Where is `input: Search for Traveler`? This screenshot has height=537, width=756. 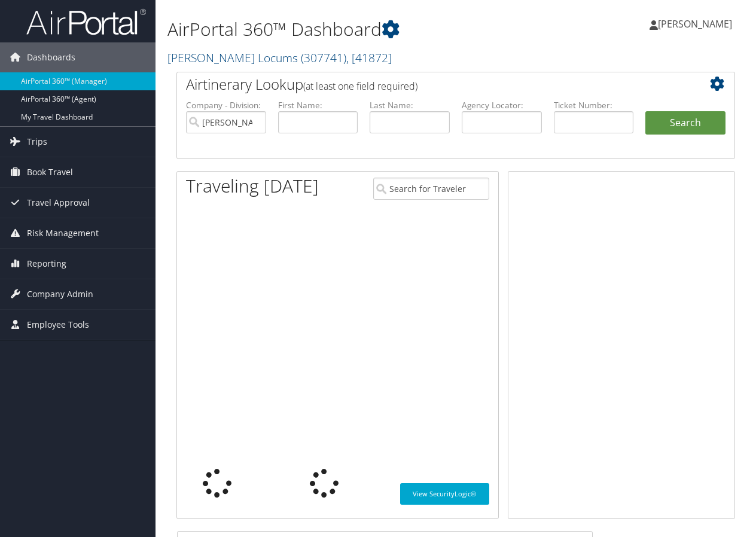 input: Search for Traveler is located at coordinates (431, 188).